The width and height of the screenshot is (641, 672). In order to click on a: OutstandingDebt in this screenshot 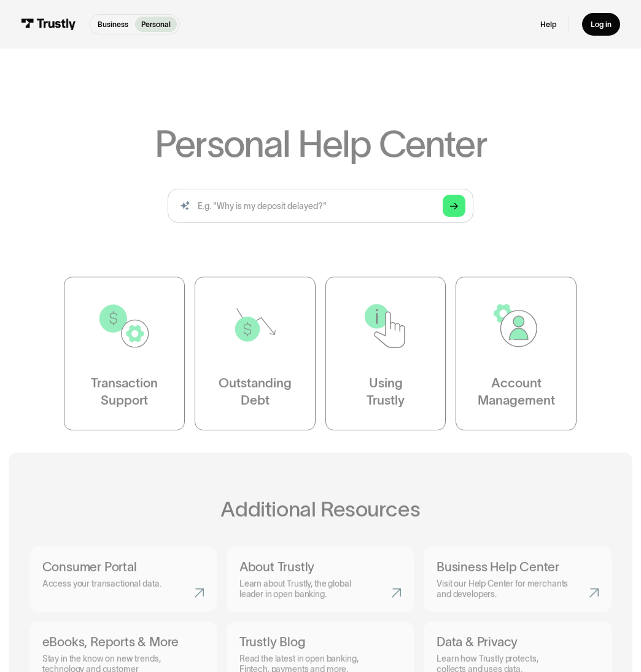, I will do `click(254, 354)`.